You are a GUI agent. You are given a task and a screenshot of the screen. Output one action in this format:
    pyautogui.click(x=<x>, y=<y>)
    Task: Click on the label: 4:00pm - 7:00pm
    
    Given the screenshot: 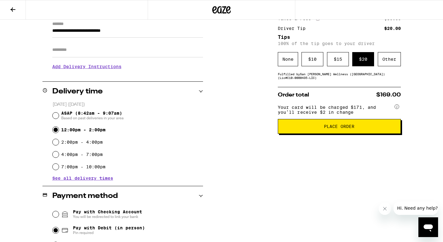 What is the action you would take?
    pyautogui.click(x=82, y=154)
    